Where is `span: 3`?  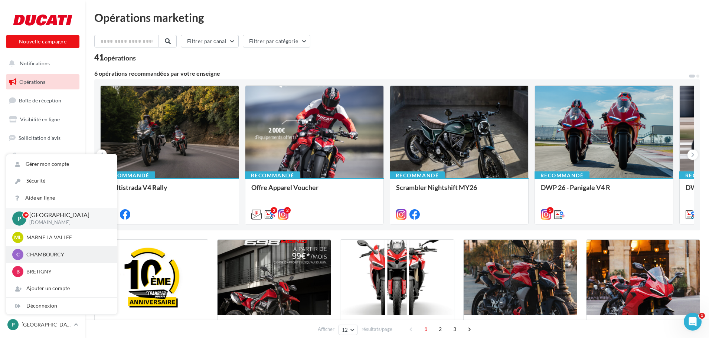 span: 3 is located at coordinates (454, 329).